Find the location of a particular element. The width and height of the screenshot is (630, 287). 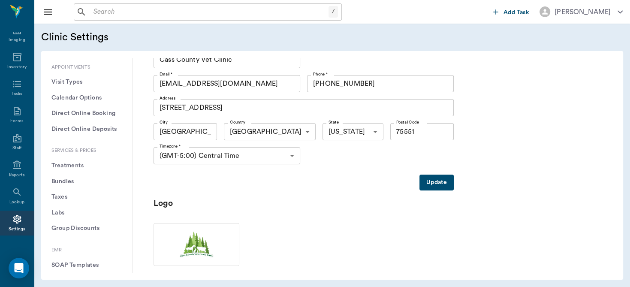

p: Logo is located at coordinates (196, 203).